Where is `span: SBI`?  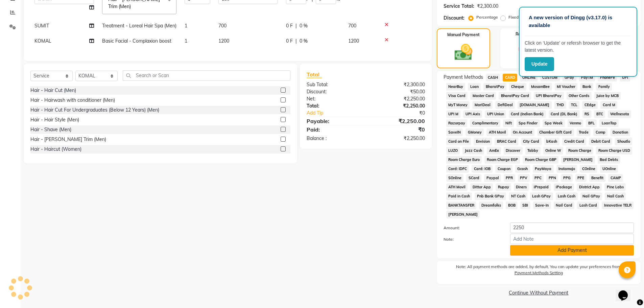 span: SBI is located at coordinates (525, 205).